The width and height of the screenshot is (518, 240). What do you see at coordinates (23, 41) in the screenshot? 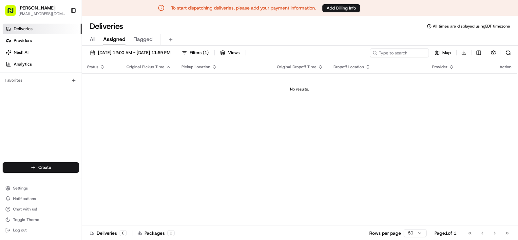
I see `span: Providers` at bounding box center [23, 41].